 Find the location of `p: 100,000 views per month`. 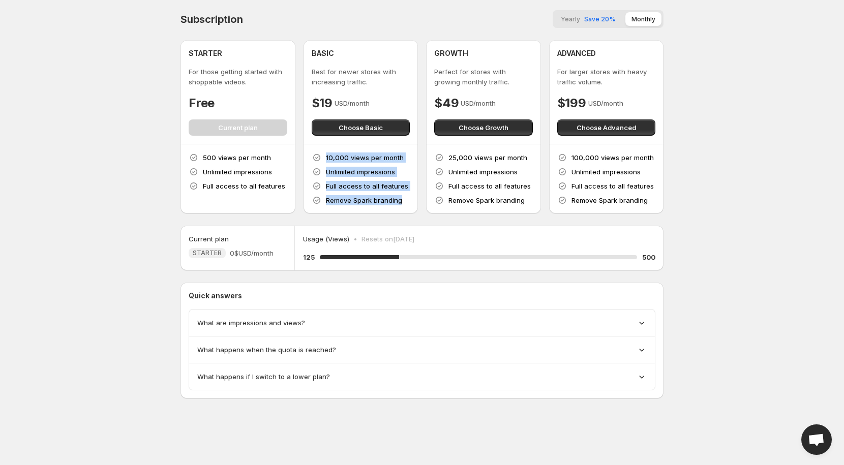

p: 100,000 views per month is located at coordinates (612, 158).